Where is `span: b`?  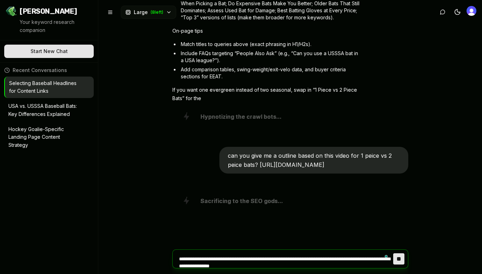 span: b is located at coordinates (265, 117).